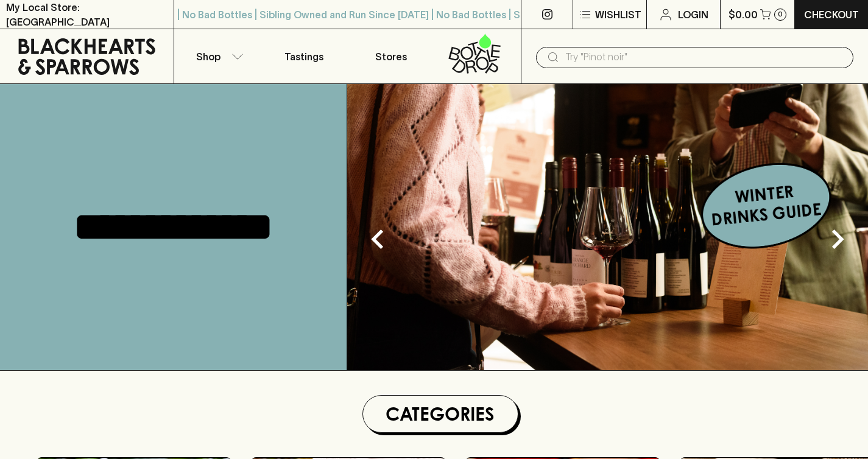 The image size is (868, 459). I want to click on a: Stores, so click(391, 56).